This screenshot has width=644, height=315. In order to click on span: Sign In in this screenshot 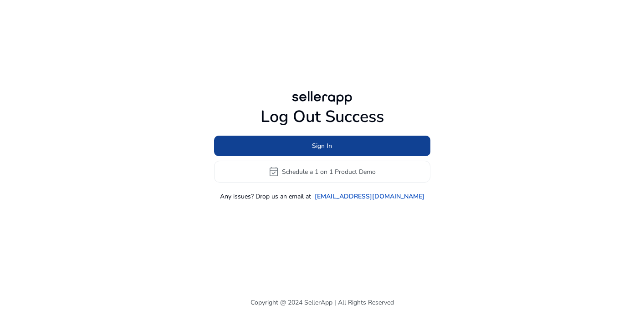, I will do `click(322, 146)`.